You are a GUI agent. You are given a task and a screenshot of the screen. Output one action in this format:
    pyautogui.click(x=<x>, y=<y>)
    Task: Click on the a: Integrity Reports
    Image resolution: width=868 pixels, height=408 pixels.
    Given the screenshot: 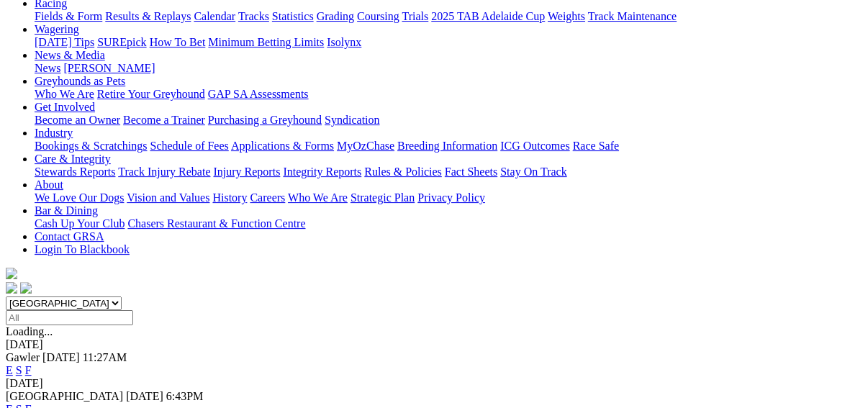 What is the action you would take?
    pyautogui.click(x=322, y=171)
    